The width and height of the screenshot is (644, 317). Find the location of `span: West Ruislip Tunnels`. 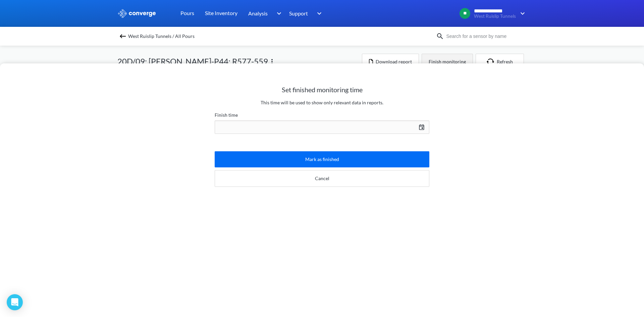

span: West Ruislip Tunnels is located at coordinates (495, 16).